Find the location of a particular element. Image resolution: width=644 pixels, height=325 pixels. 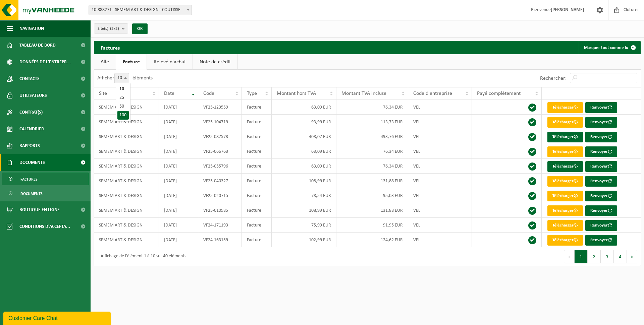

span: Code d'entreprise is located at coordinates (433, 93).